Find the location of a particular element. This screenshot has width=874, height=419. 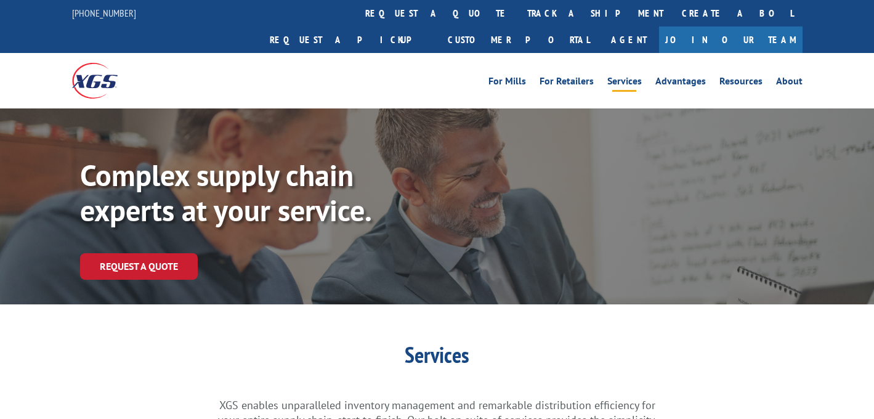

a: Request a pickup is located at coordinates (349, 39).